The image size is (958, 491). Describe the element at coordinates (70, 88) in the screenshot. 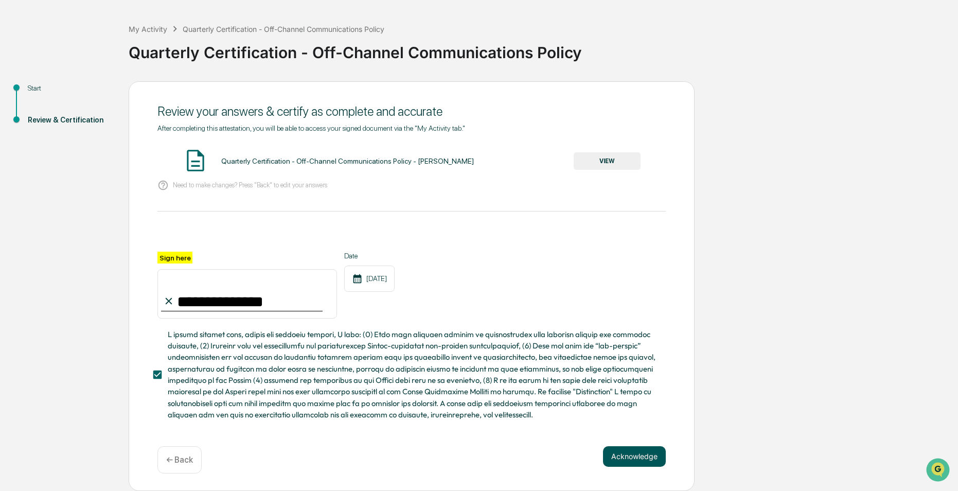

I see `div: Start` at that location.